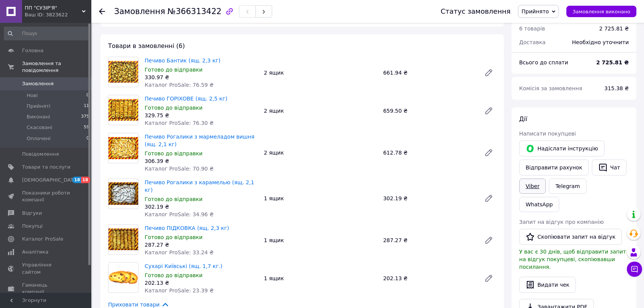 This screenshot has height=308, width=644. What do you see at coordinates (39, 127) in the screenshot?
I see `span: Скасовані` at bounding box center [39, 127].